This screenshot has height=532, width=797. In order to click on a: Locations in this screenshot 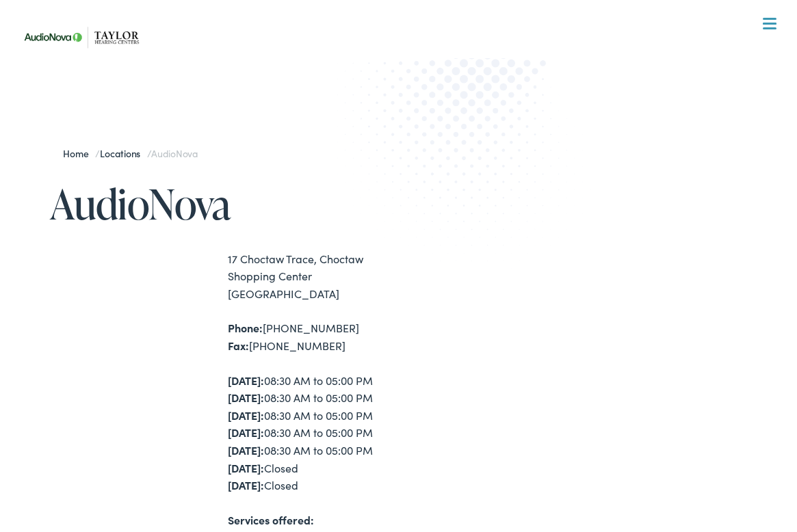, I will do `click(123, 153)`.